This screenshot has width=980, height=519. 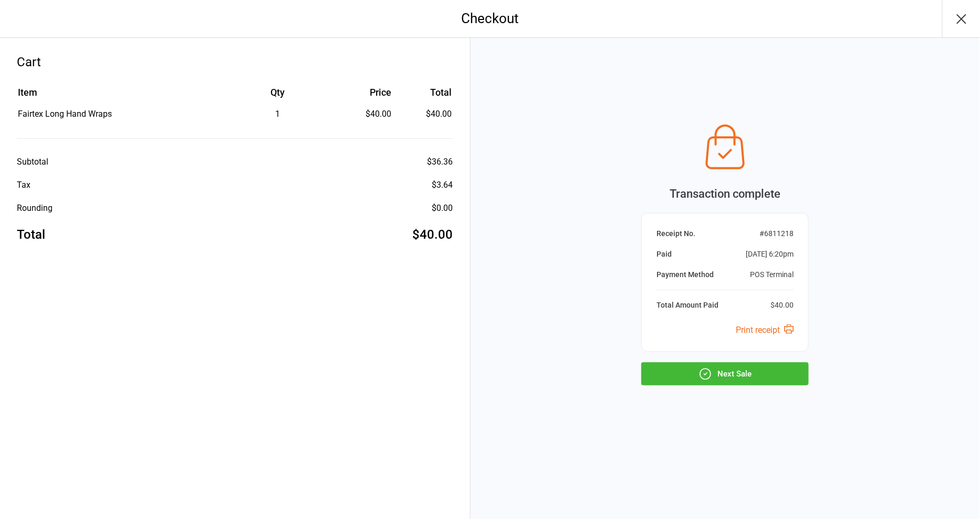 I want to click on button: Next Sale, so click(x=725, y=373).